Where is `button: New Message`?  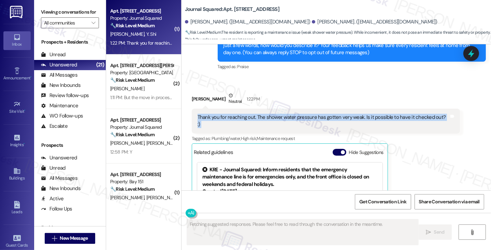
button: New Message is located at coordinates (70, 239).